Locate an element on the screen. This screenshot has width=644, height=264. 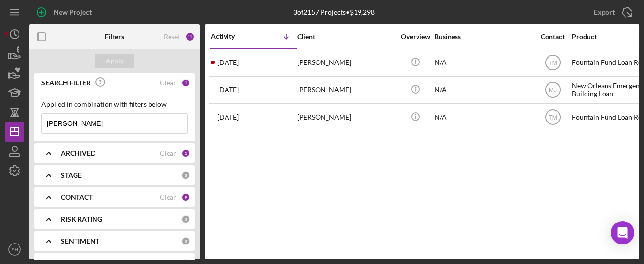
div: New Project is located at coordinates (73, 12).